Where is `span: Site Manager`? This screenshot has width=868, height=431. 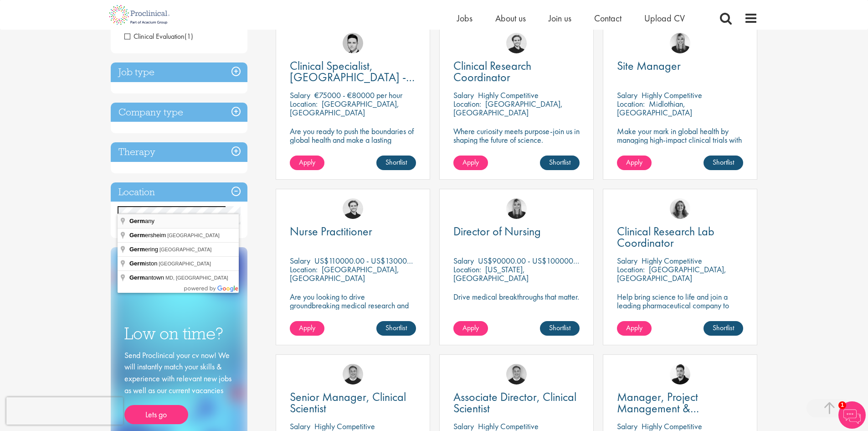
span: Site Manager is located at coordinates (649, 65).